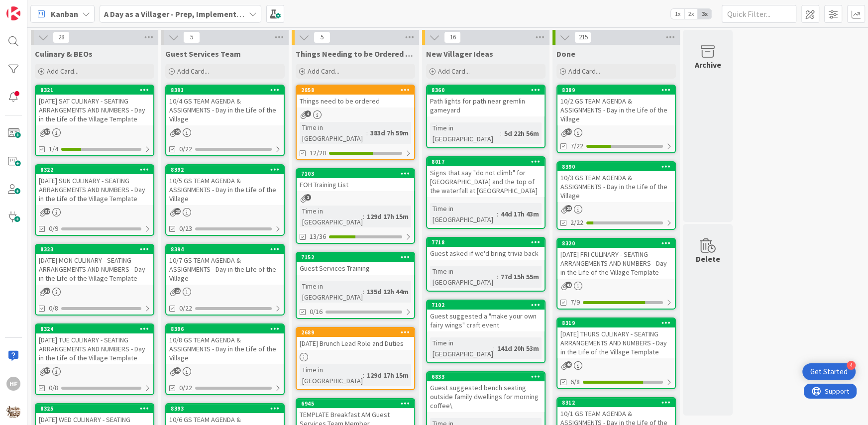 The width and height of the screenshot is (868, 425). What do you see at coordinates (388, 217) in the screenshot?
I see `div: 129d 17h 15m` at bounding box center [388, 217].